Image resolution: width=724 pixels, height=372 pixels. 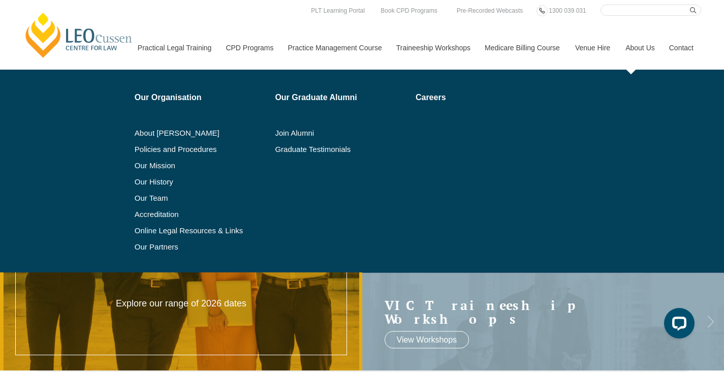 I want to click on button: Open LiveChat chat widget, so click(x=23, y=19).